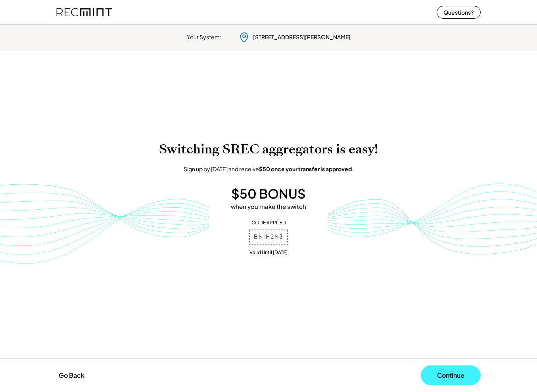 The height and width of the screenshot is (392, 537). I want to click on div: when you make the switch, so click(269, 206).